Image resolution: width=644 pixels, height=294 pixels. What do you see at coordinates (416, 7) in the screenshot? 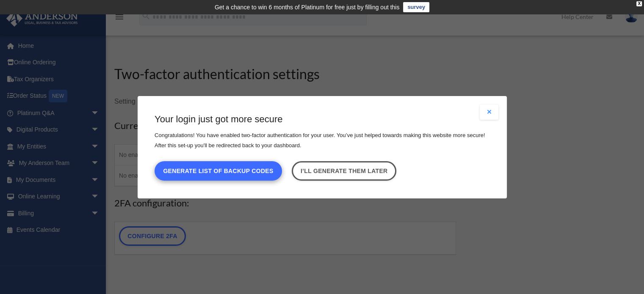
I see `a: survey` at bounding box center [416, 7].